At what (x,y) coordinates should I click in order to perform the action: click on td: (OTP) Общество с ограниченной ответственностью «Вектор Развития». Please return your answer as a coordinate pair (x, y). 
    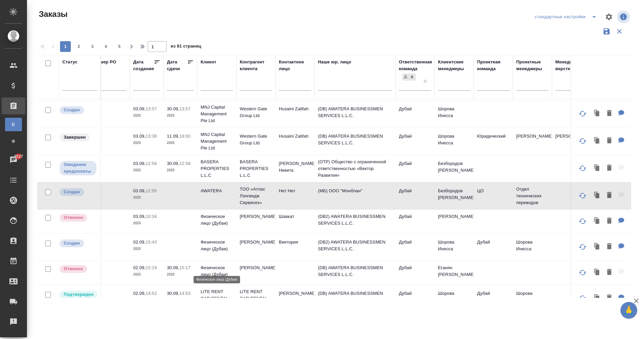
    Looking at the image, I should click on (355, 168).